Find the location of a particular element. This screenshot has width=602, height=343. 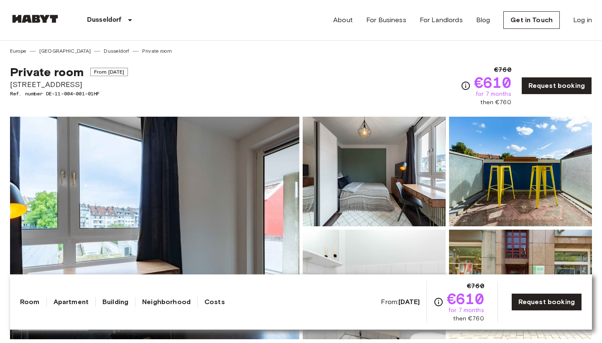

a: Europe is located at coordinates (18, 51).